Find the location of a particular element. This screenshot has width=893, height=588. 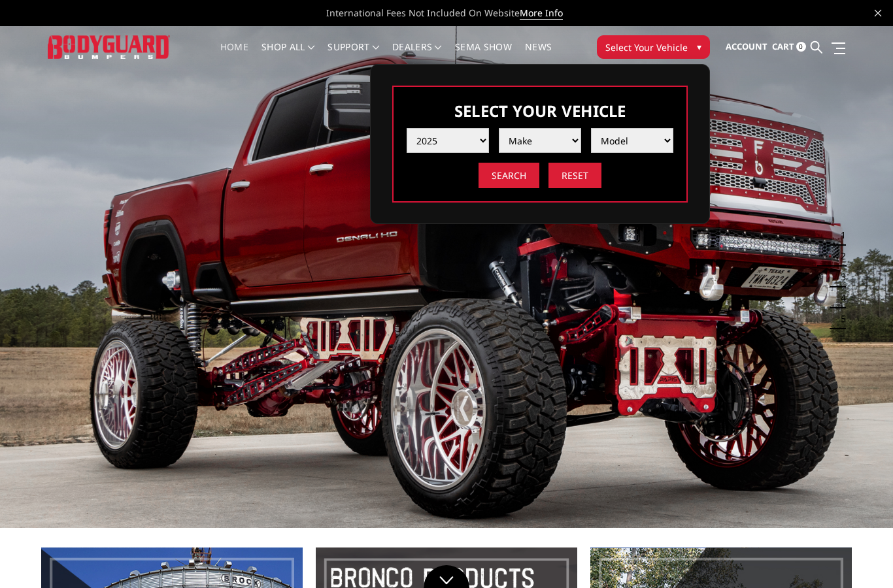

img: BODYGUARD BUMPERS is located at coordinates (109, 47).